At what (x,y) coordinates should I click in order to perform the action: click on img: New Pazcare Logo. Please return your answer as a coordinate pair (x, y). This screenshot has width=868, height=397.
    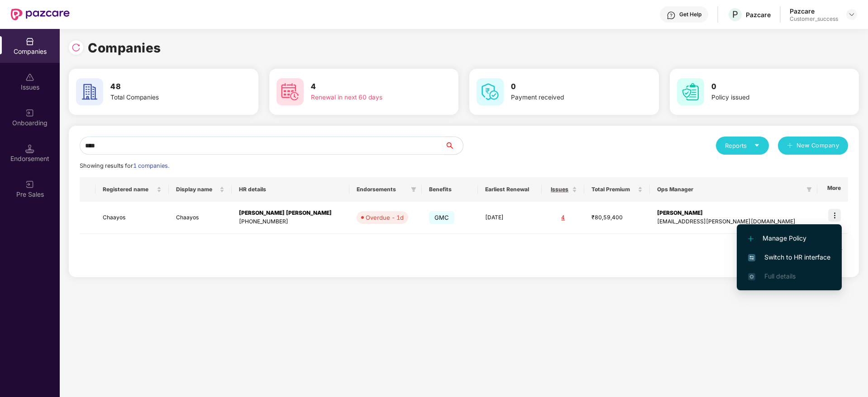
    Looking at the image, I should click on (41, 15).